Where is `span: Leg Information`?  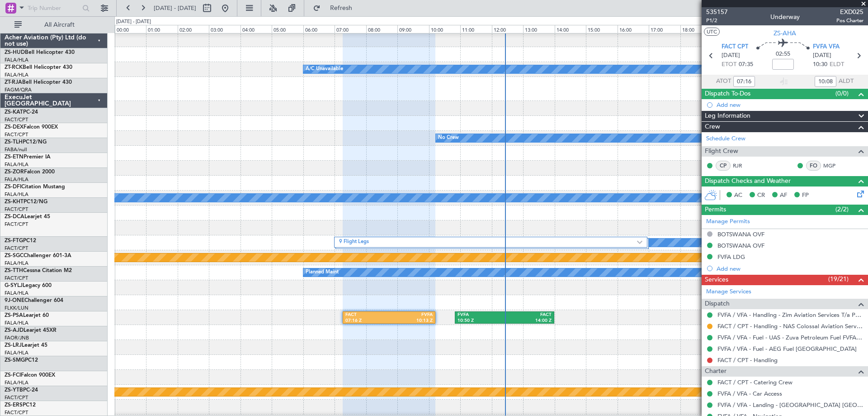
span: Leg Information is located at coordinates (728, 116).